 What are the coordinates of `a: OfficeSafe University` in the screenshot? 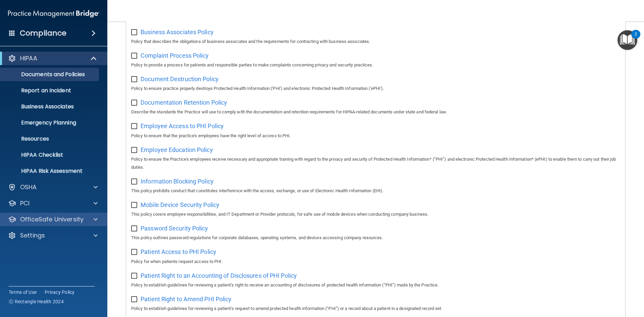 It's located at (53, 219).